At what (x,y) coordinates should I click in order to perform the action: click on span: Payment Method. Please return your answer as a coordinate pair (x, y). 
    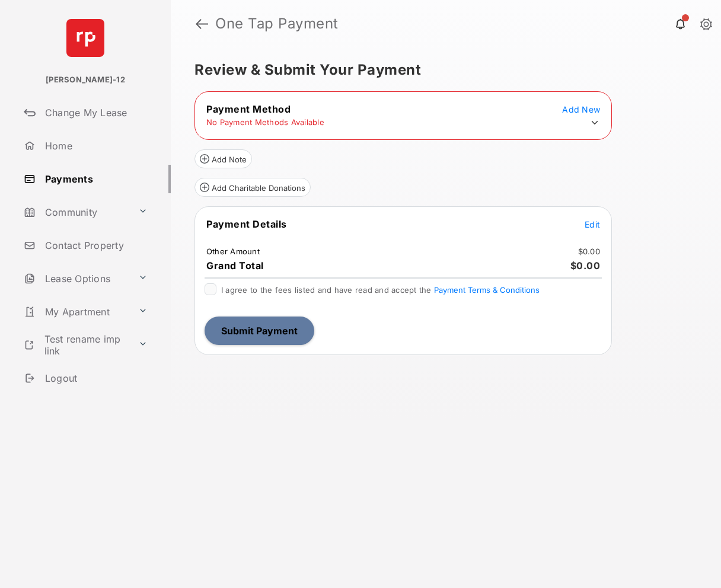
    Looking at the image, I should click on (248, 109).